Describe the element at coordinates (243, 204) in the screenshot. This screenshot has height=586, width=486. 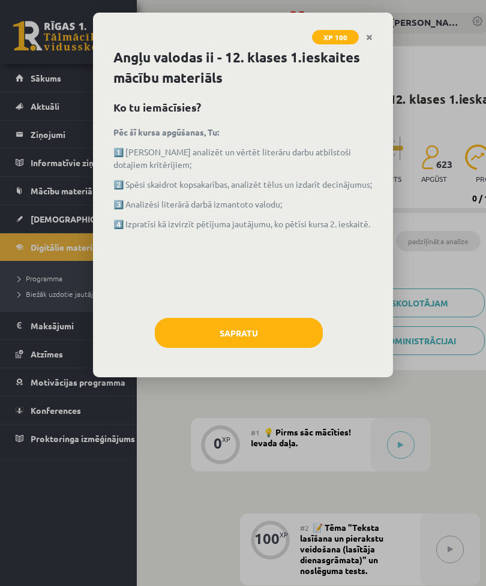
I see `p: 3️⃣ Analizēsi literārā darbā izmantoto valodu;` at that location.